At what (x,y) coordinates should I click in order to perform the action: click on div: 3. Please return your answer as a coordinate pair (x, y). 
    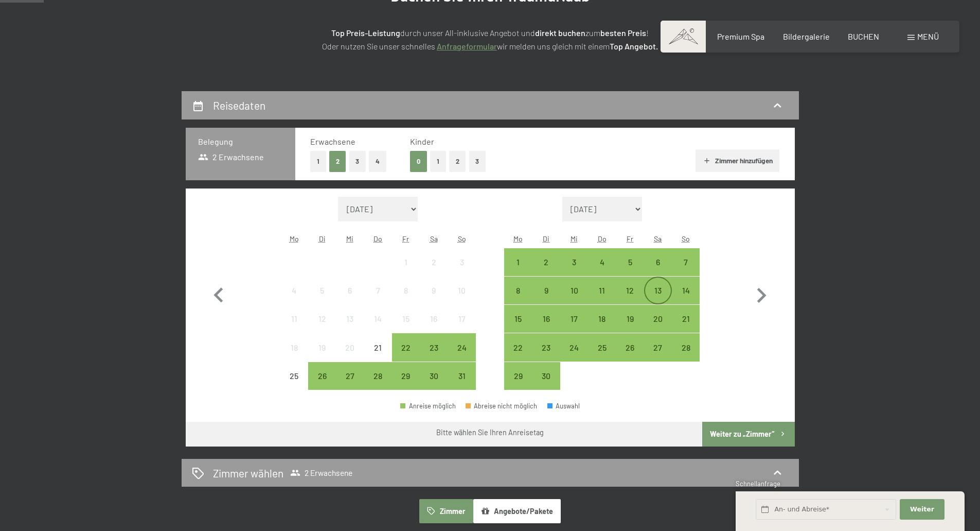
    Looking at the image, I should click on (574, 271).